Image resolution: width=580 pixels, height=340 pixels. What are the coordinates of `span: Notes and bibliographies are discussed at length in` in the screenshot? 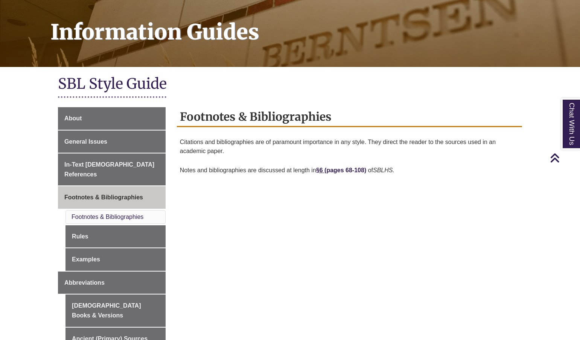 It's located at (252, 170).